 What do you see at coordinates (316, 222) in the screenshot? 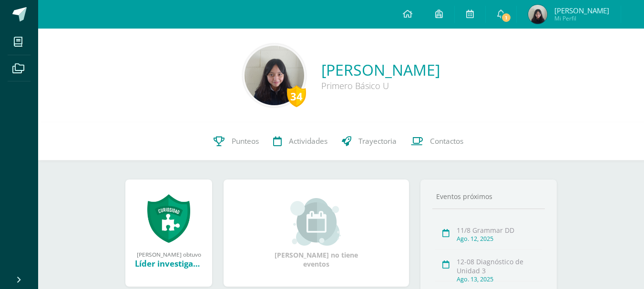
I see `img: event_small.png` at bounding box center [316, 222].